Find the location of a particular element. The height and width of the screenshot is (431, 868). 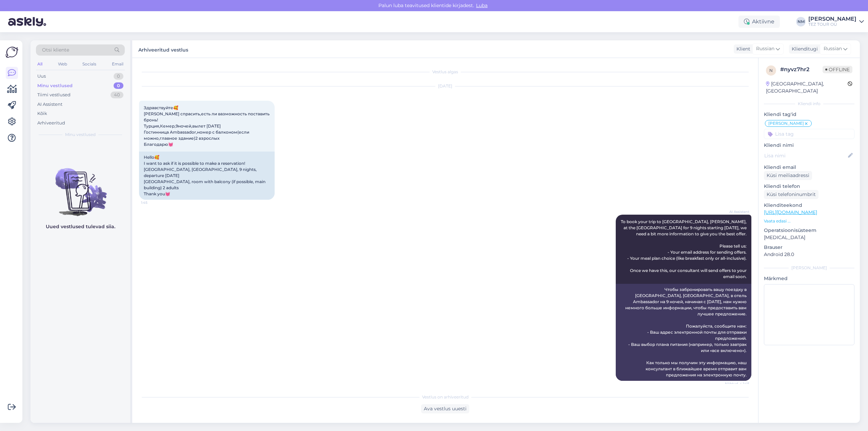

span: Vestlus on arhiveeritud is located at coordinates (445, 397).